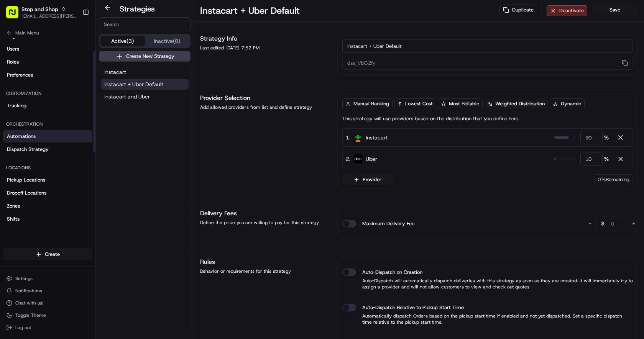  Describe the element at coordinates (29, 291) in the screenshot. I see `span: Notifications` at that location.